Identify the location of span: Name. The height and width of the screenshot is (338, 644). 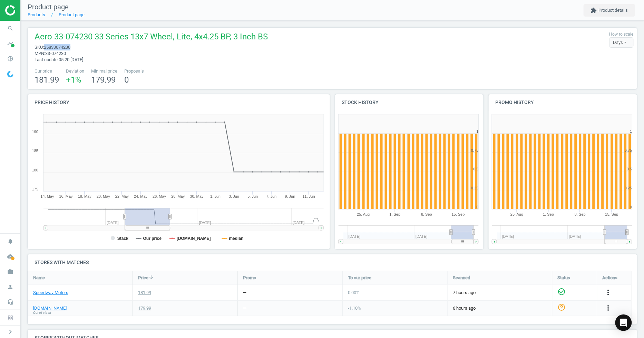
(39, 278).